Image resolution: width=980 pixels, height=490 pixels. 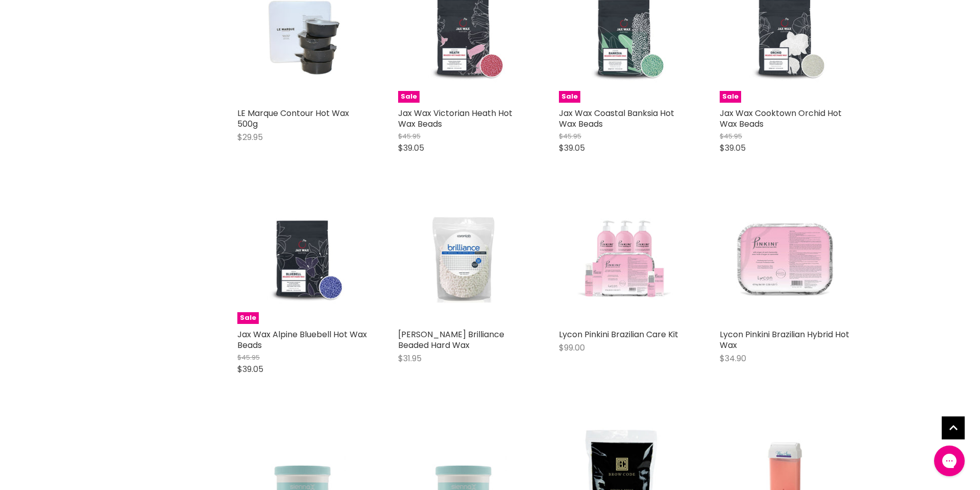 What do you see at coordinates (617, 118) in the screenshot?
I see `a: Jax Wax Coastal Banksia Hot Wax Beads` at bounding box center [617, 118].